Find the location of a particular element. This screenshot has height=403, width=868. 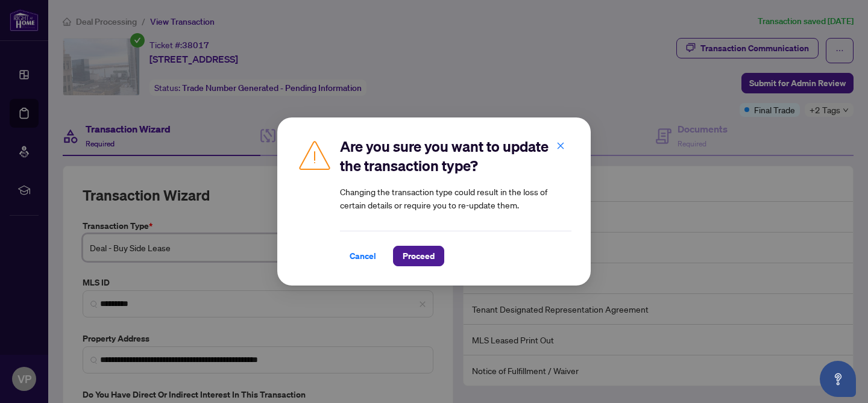

button: Proceed is located at coordinates (418, 256).